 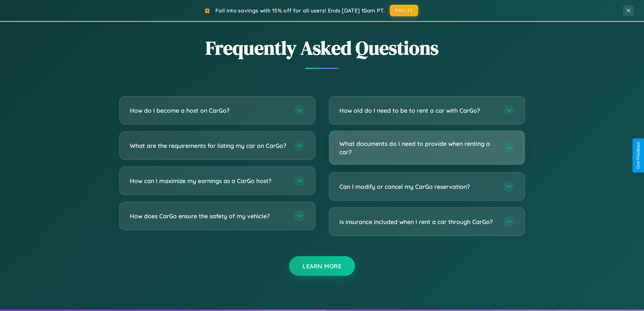 I want to click on h3: Can I modify or cancel my CarGo reservation?, so click(x=418, y=187).